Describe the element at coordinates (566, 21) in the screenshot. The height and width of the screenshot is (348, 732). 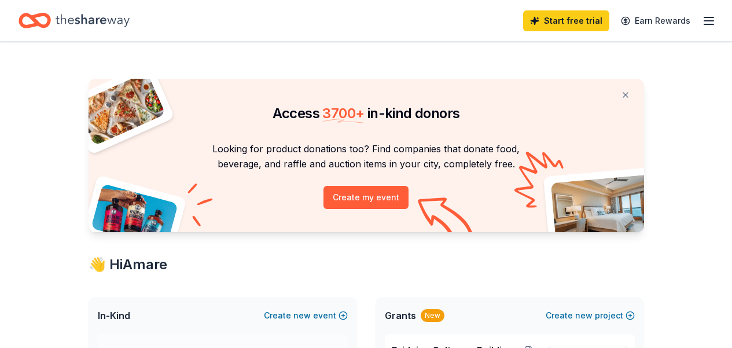
I see `a: Start free trial` at that location.